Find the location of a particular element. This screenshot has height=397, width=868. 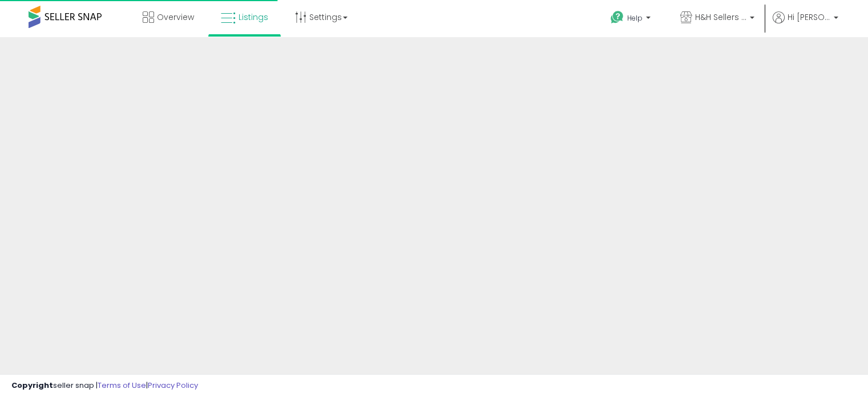

span: Overview is located at coordinates (175, 17).